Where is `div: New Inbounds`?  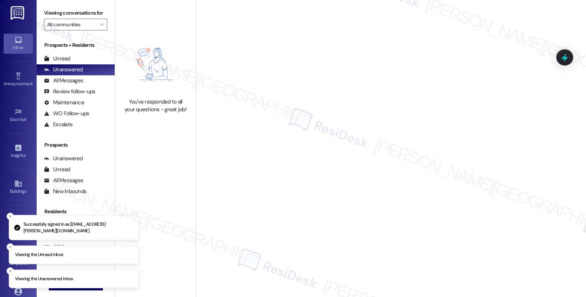 div: New Inbounds is located at coordinates (65, 191).